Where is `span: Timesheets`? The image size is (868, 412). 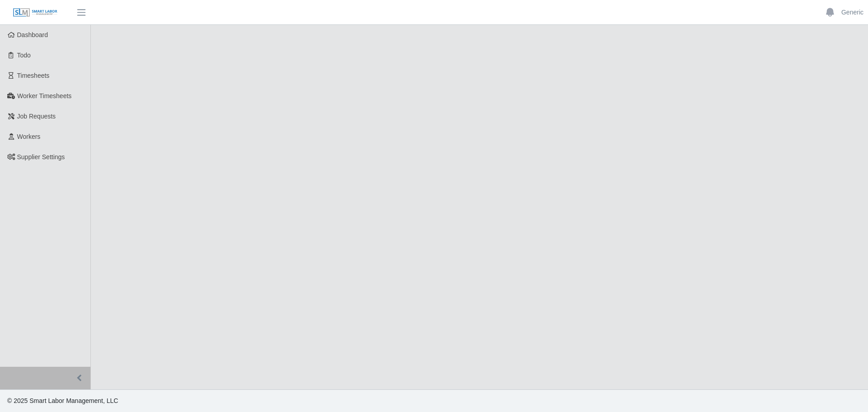 span: Timesheets is located at coordinates (34, 76).